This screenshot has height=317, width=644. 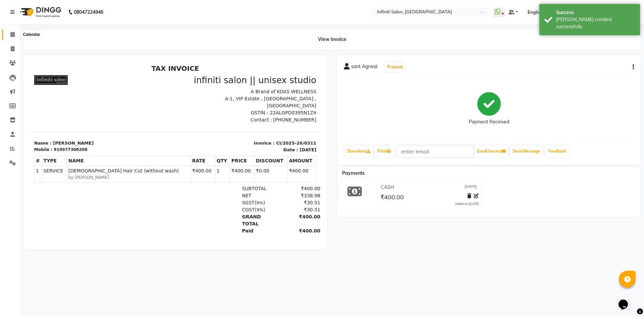 What do you see at coordinates (218, 82) in the screenshot?
I see `p: Invoice : CI/2025-26/0311` at bounding box center [218, 82].